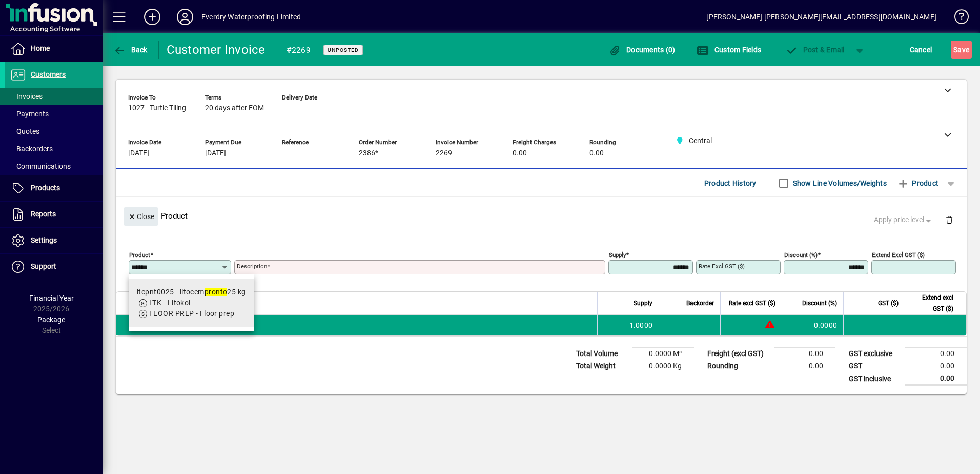  I want to click on span: ost & Email, so click(815, 50).